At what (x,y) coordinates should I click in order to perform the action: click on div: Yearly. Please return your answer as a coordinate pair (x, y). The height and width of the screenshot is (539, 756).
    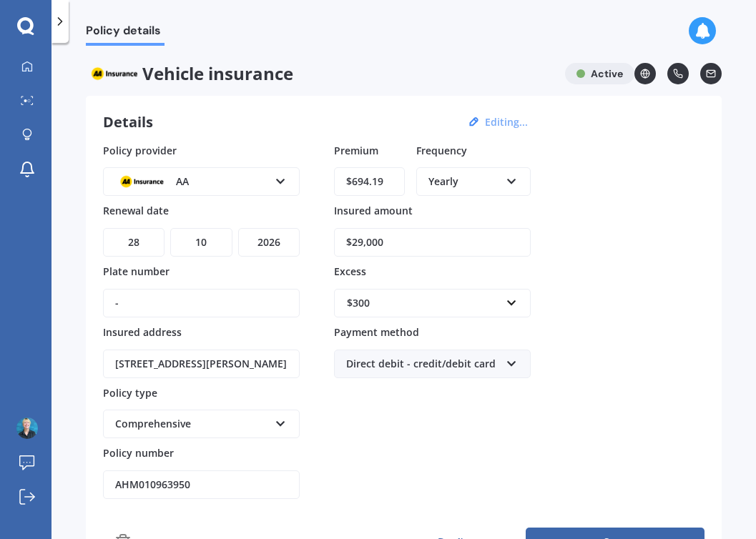
    Looking at the image, I should click on (464, 181).